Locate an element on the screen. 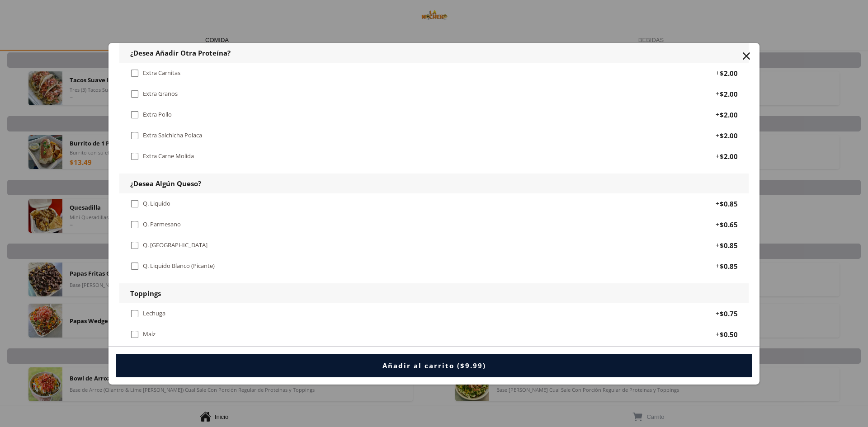 The height and width of the screenshot is (427, 868). div: ¿Desea Añadir Otra Proteína? is located at coordinates (180, 53).